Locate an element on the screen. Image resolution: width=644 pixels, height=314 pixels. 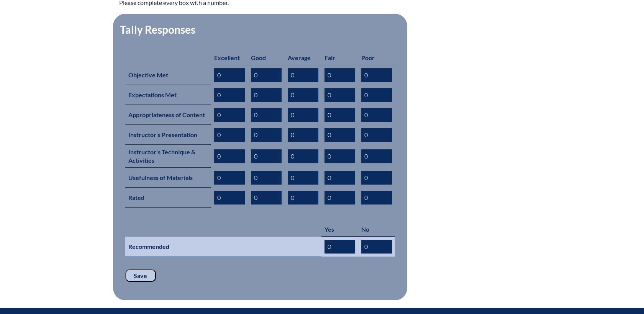
th: Fair is located at coordinates (340, 58).